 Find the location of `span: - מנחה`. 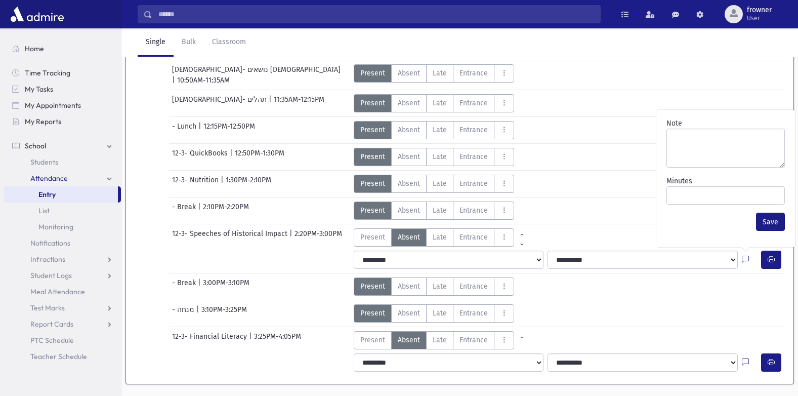

span: - מנחה is located at coordinates (184, 313).